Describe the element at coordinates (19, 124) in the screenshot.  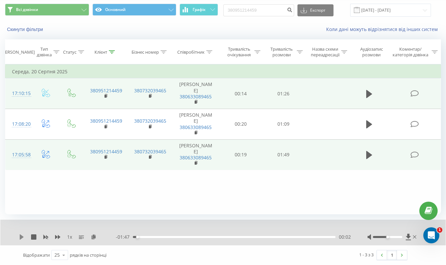
I see `div: 17:08:20` at that location.